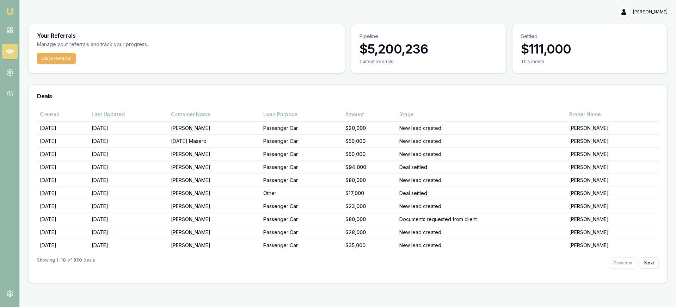  I want to click on img: emu-icon-u.png, so click(10, 11).